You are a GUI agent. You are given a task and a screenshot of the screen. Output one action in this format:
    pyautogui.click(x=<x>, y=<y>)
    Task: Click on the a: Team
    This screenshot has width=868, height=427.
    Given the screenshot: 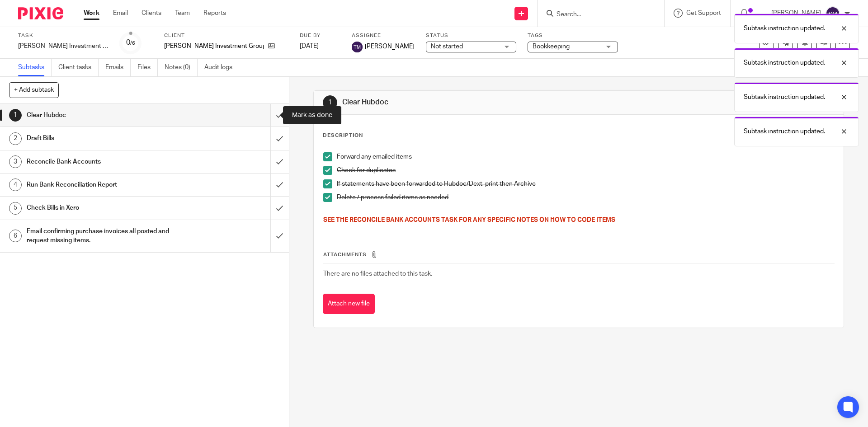 What is the action you would take?
    pyautogui.click(x=182, y=13)
    